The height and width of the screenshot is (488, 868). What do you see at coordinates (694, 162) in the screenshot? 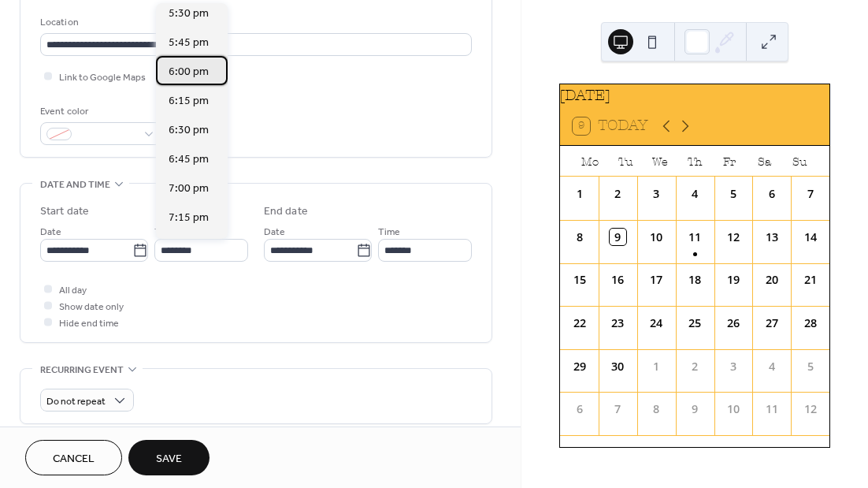
I see `div: Th` at bounding box center [694, 162].